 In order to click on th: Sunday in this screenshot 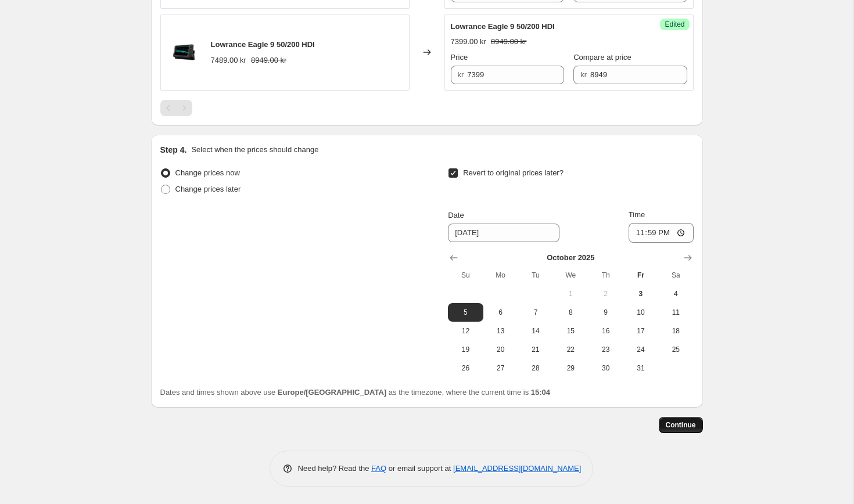, I will do `click(465, 275)`.